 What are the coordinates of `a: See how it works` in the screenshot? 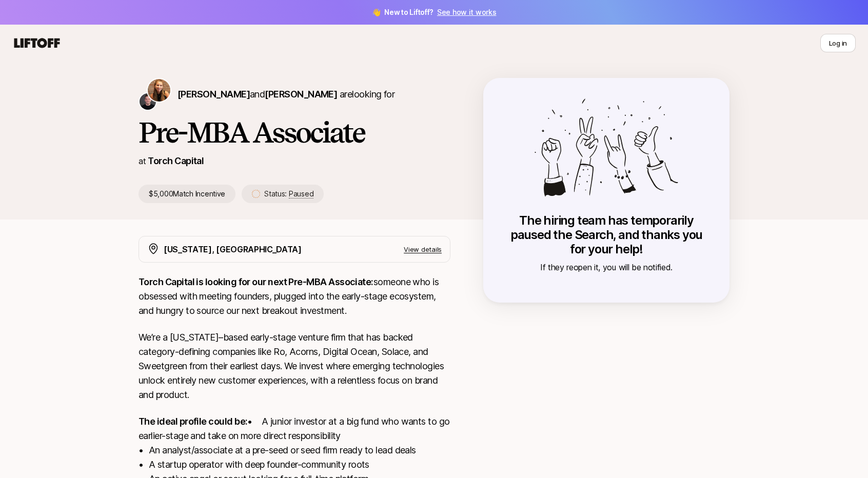 It's located at (466, 12).